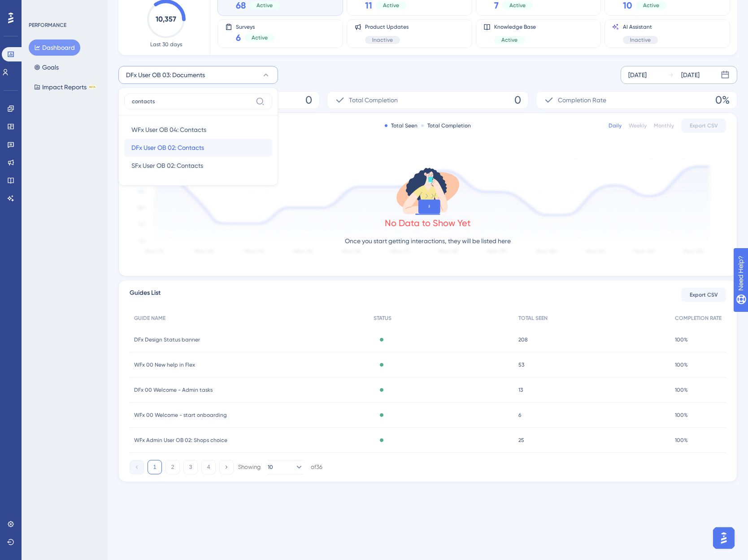  What do you see at coordinates (249, 467) in the screenshot?
I see `div: Showing` at bounding box center [249, 467].